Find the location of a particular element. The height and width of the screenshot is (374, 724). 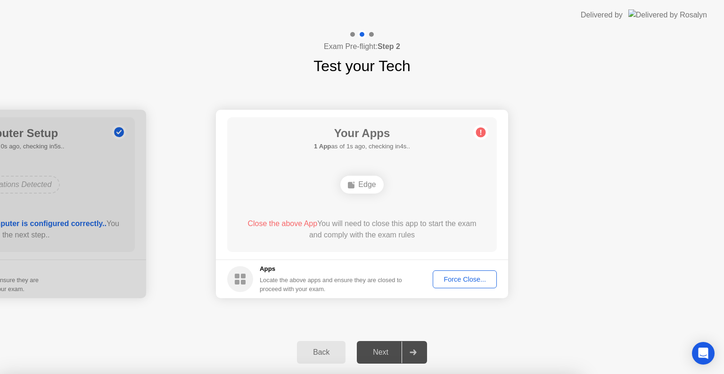

b: 1 App is located at coordinates (322, 146).